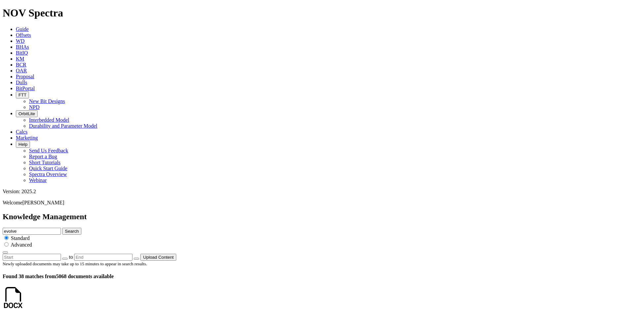 Image resolution: width=630 pixels, height=314 pixels. Describe the element at coordinates (43, 157) in the screenshot. I see `a: Report a Bug` at that location.